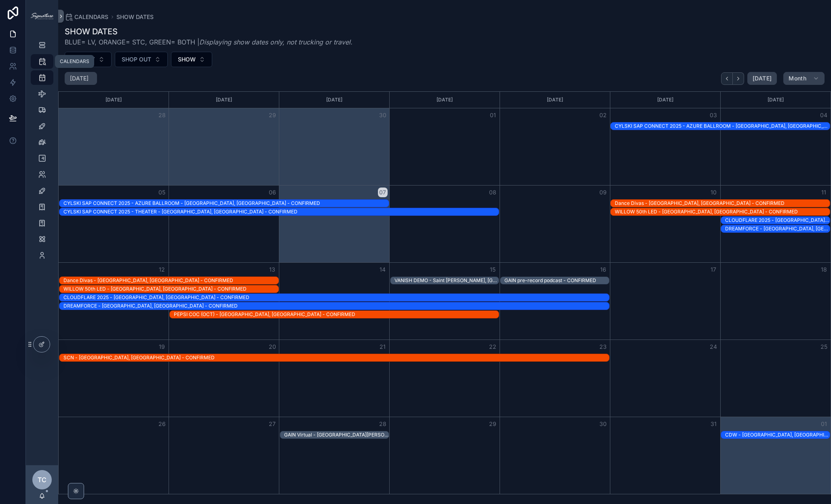  Describe the element at coordinates (136, 59) in the screenshot. I see `span: SHOP OUT` at that location.